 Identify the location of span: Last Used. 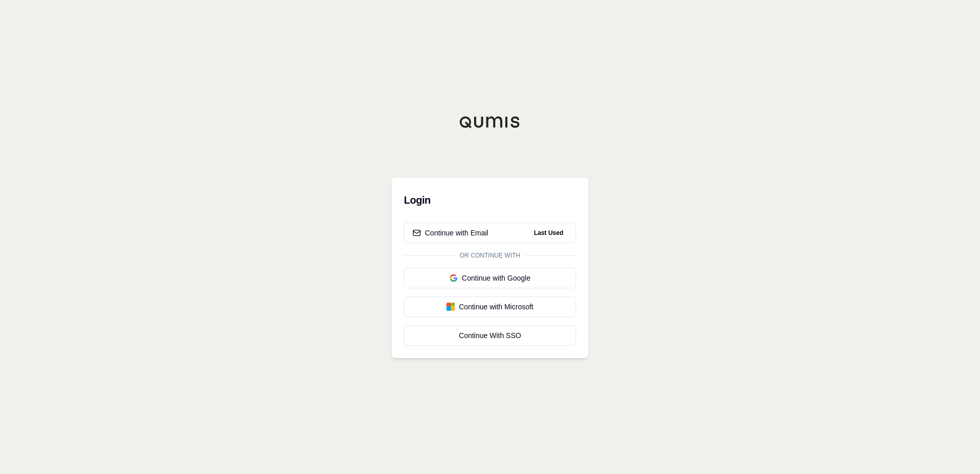
(549, 233).